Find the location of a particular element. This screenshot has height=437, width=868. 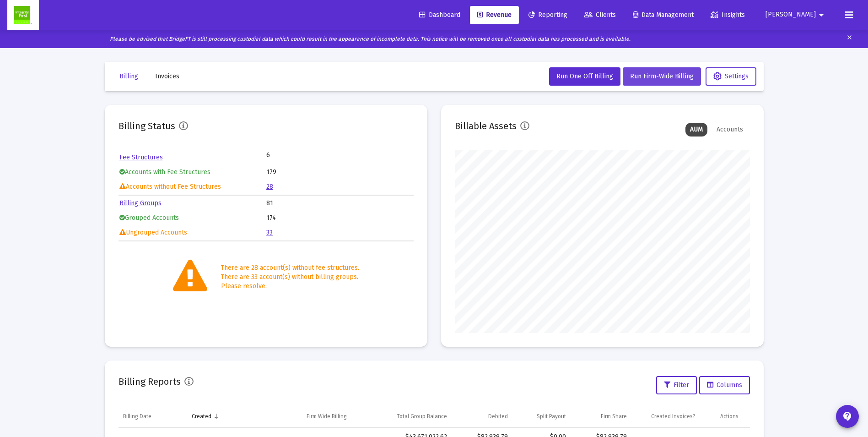

a: Data Management is located at coordinates (663, 15).